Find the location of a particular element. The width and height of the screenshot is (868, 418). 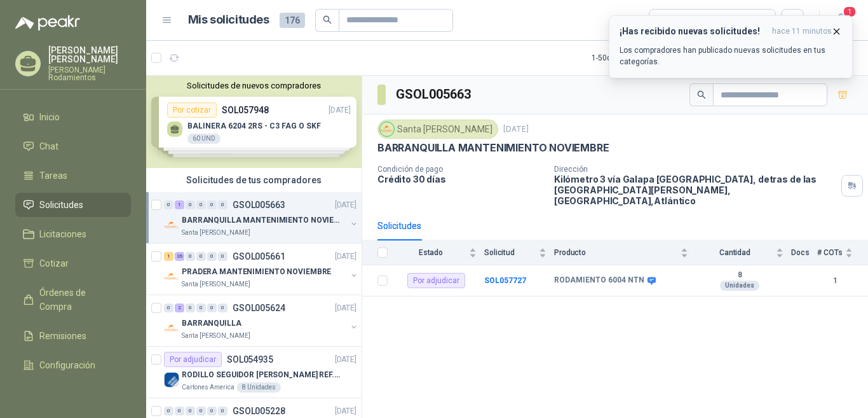

th: Estado is located at coordinates (439, 252).